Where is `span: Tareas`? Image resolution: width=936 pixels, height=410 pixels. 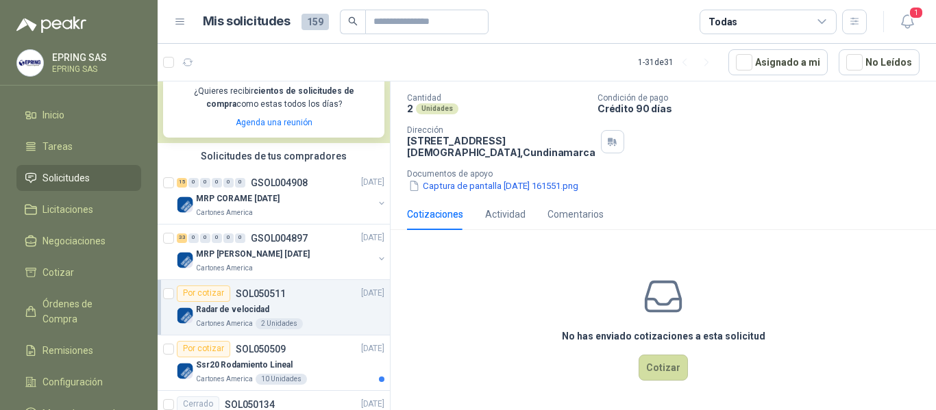 span: Tareas is located at coordinates (58, 147).